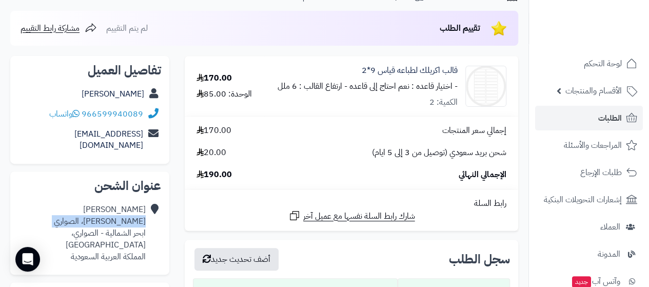 The height and width of the screenshot is (287, 649). I want to click on span: الإجمالي النهائي, so click(482, 174).